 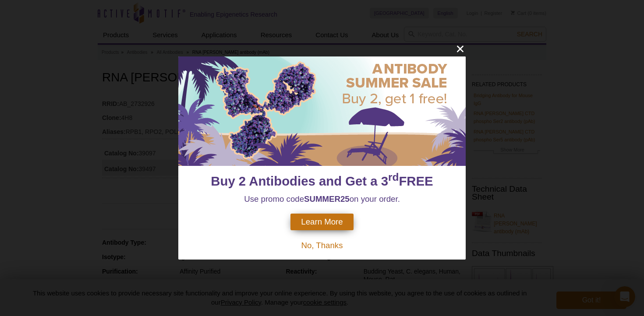 I want to click on span: Learn More, so click(x=321, y=222).